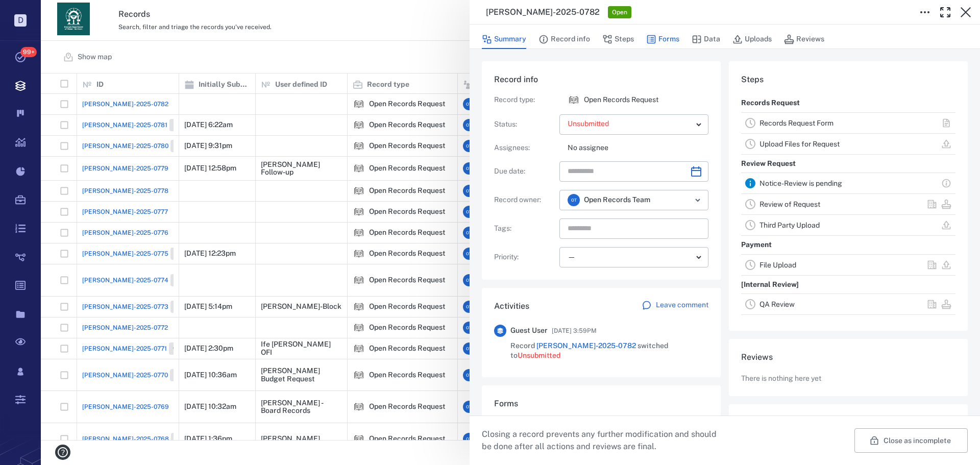  What do you see at coordinates (525, 171) in the screenshot?
I see `p: Due date :` at bounding box center [525, 171].